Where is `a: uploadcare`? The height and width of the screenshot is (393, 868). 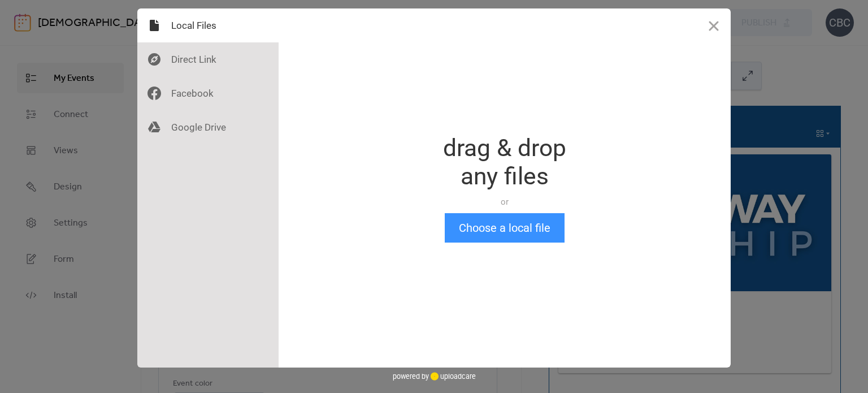 a: uploadcare is located at coordinates (452, 376).